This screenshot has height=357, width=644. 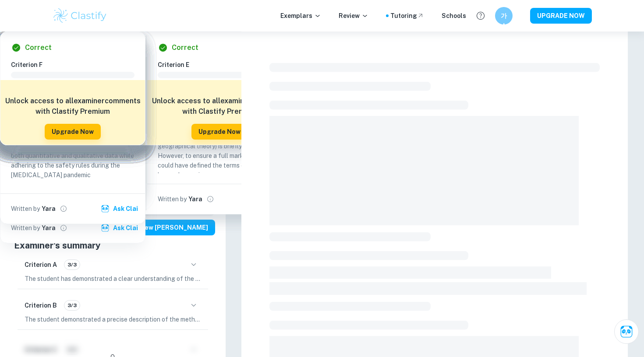 I want to click on button: UPGRADE NOW, so click(x=561, y=16).